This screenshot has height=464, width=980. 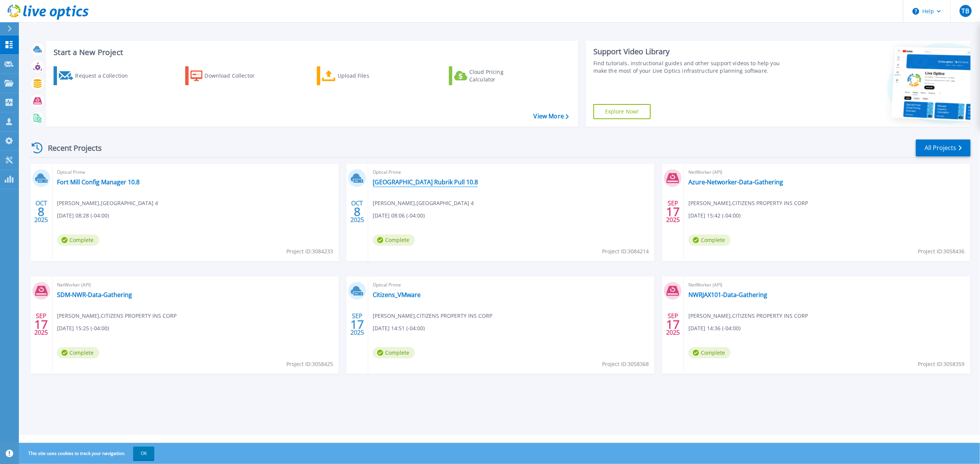 What do you see at coordinates (311, 52) in the screenshot?
I see `h3: Start a New Project` at bounding box center [311, 52].